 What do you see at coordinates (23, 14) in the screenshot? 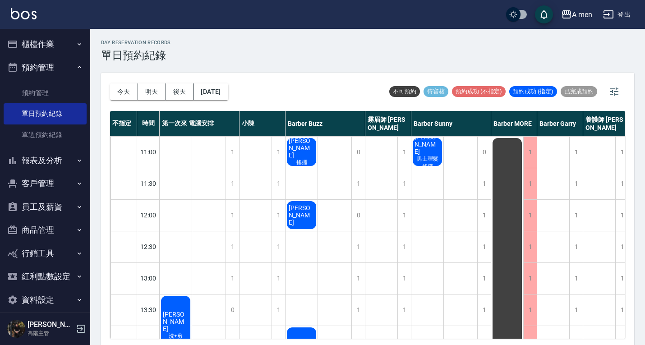
I see `img: Logo` at bounding box center [23, 14].